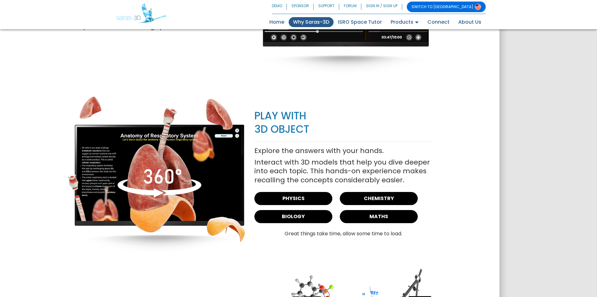 This screenshot has height=297, width=597. What do you see at coordinates (311, 22) in the screenshot?
I see `a: Why Saras-3D` at bounding box center [311, 22].